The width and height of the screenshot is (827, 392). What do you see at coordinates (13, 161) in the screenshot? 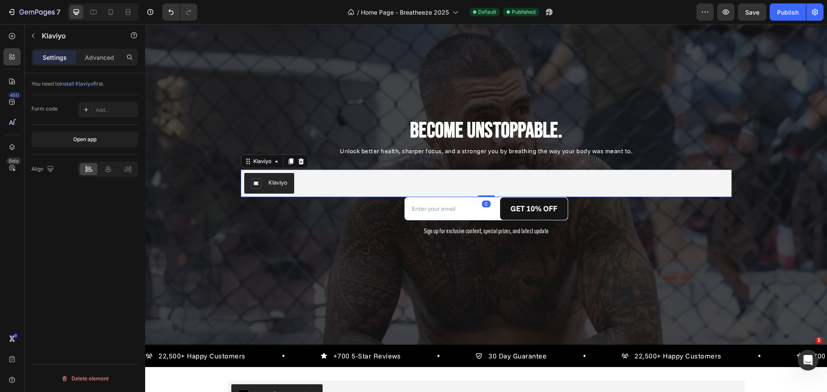
I see `div: Beta` at bounding box center [13, 161].